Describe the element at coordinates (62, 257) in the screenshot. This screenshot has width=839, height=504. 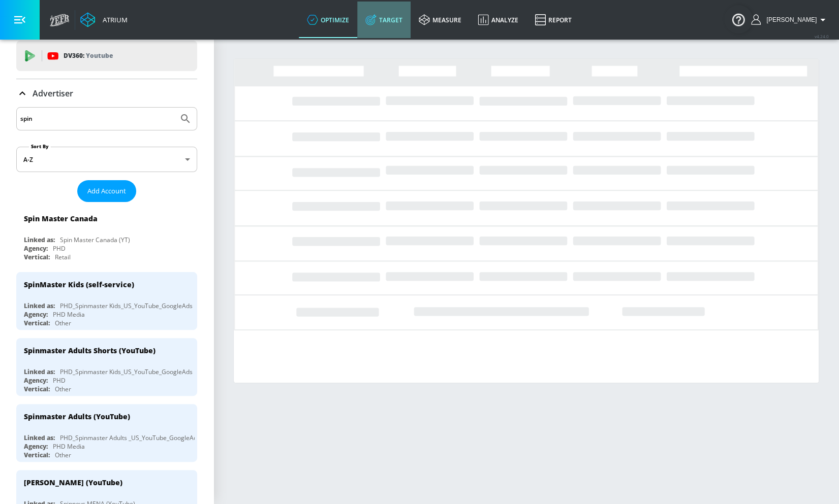
I see `div: Retail` at that location.